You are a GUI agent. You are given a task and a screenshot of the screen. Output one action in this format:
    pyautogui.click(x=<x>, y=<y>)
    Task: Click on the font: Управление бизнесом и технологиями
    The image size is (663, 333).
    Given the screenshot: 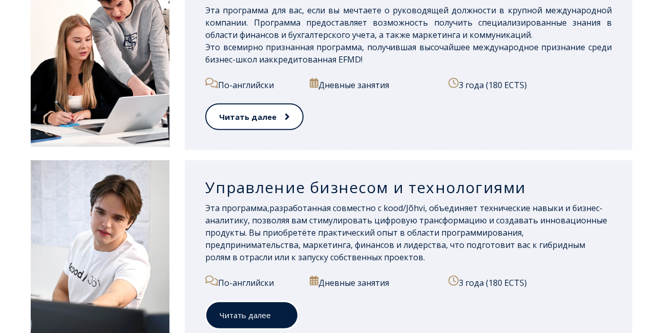 What is the action you would take?
    pyautogui.click(x=365, y=187)
    